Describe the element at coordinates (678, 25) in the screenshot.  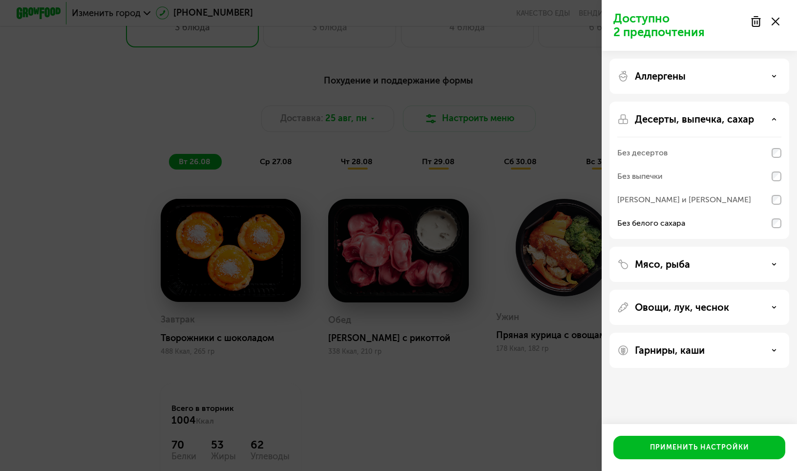
I see `p: Доступно 2 предпочтения` at that location.